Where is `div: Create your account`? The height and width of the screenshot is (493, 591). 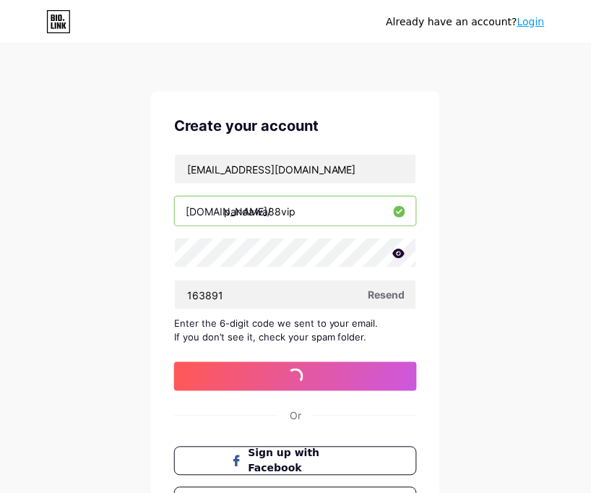
div: Create your account is located at coordinates (296, 126).